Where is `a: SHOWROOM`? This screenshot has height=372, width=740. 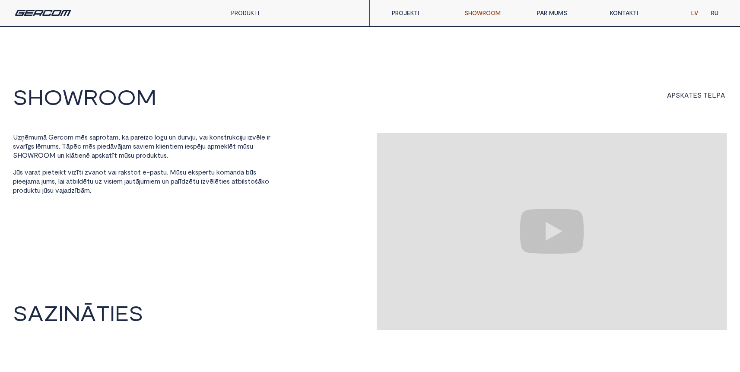
a: SHOWROOM is located at coordinates (494, 13).